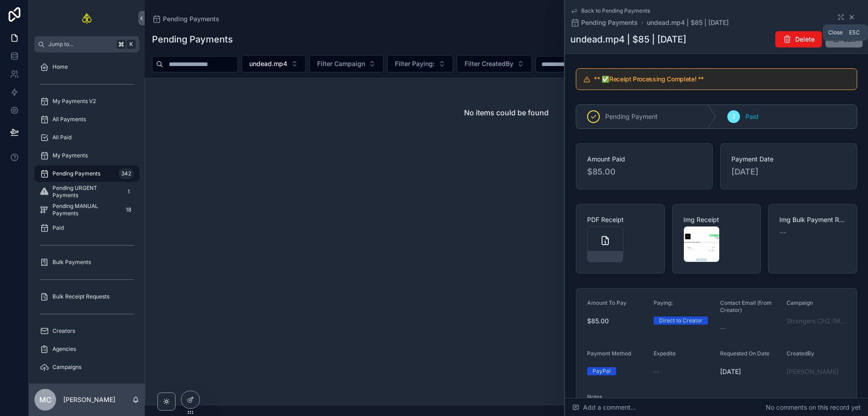 Image resolution: width=868 pixels, height=416 pixels. What do you see at coordinates (87, 191) in the screenshot?
I see `a: Pending URGENT Payments1` at bounding box center [87, 191].